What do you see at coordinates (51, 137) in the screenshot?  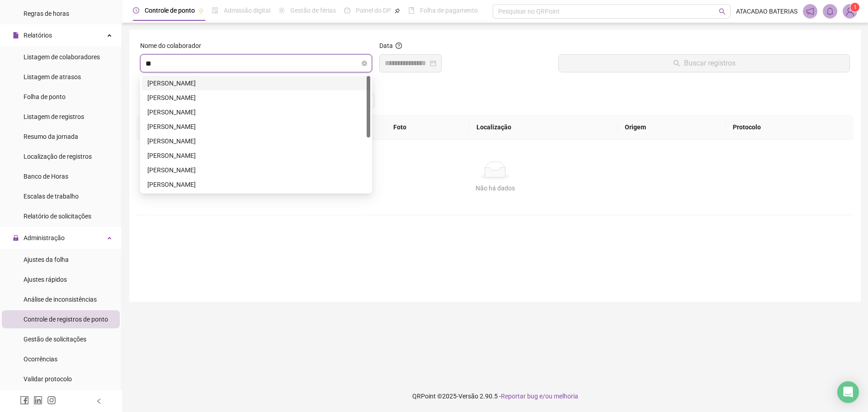 I see `span: Resumo da jornada` at bounding box center [51, 137].